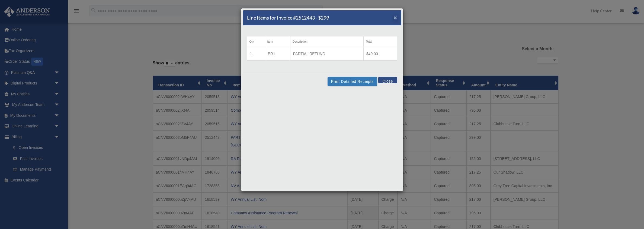  What do you see at coordinates (327, 42) in the screenshot?
I see `th: Description` at bounding box center [327, 42].